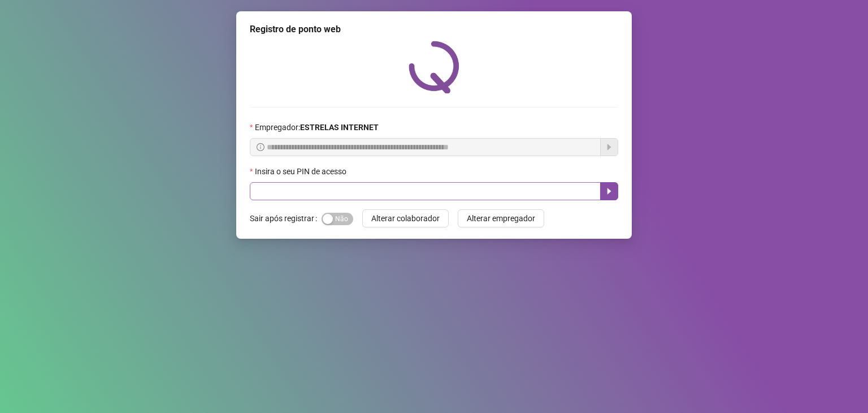  I want to click on button: Alterar empregador, so click(501, 218).